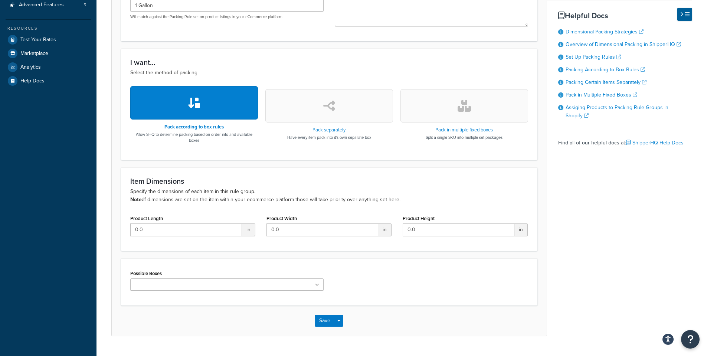 Image resolution: width=707 pixels, height=356 pixels. What do you see at coordinates (48, 40) in the screenshot?
I see `li: Test Your Rates` at bounding box center [48, 40].